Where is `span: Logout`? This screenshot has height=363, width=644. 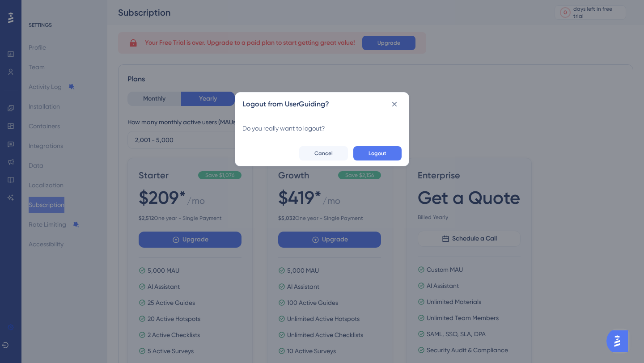 span: Logout is located at coordinates (378, 153).